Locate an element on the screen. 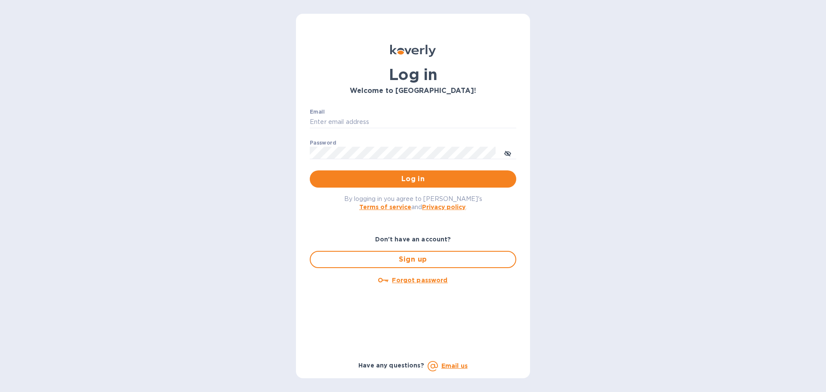  a: Privacy policy is located at coordinates (444, 207).